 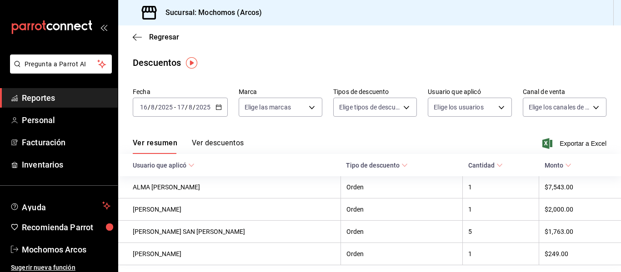 I want to click on div: Descuentos, so click(x=157, y=63).